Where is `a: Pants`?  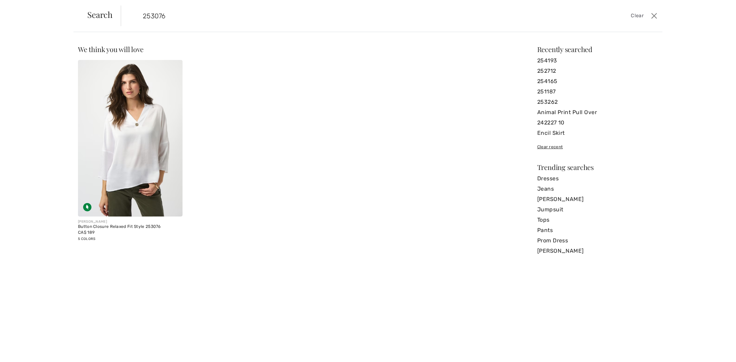
a: Pants is located at coordinates (598, 231).